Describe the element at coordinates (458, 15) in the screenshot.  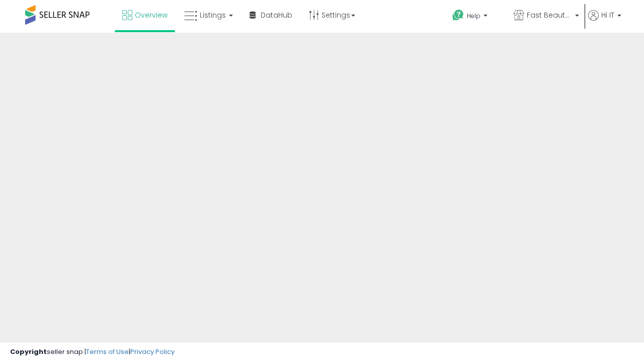
I see `i: Get Help` at that location.